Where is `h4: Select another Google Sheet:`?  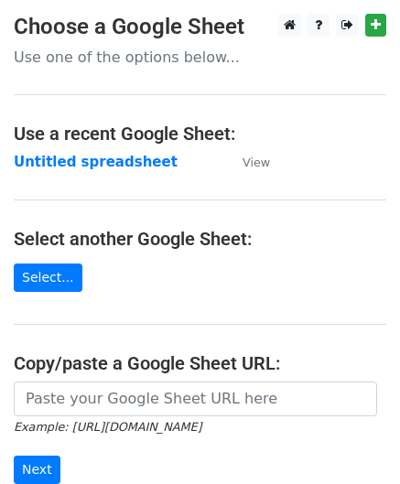
h4: Select another Google Sheet: is located at coordinates (200, 239).